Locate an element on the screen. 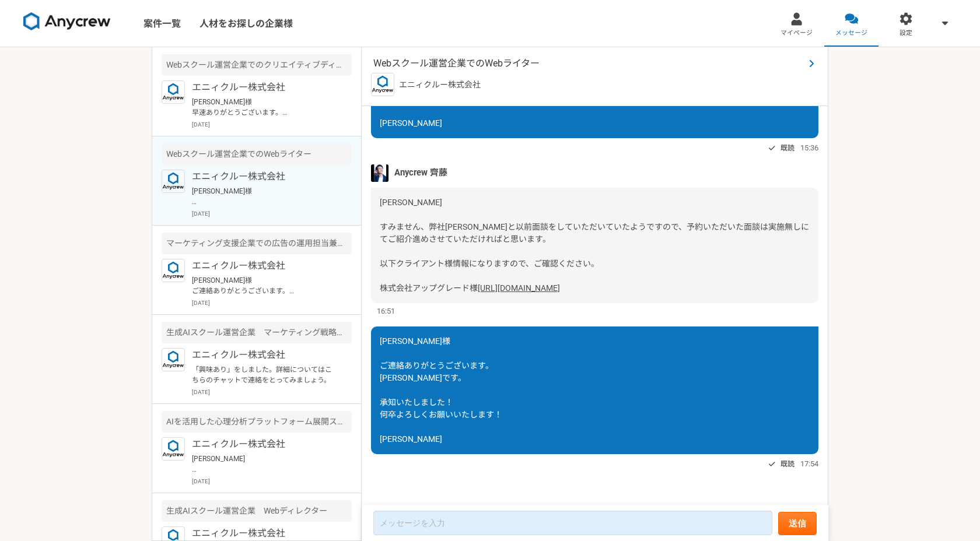 This screenshot has height=541, width=980. p: 「興味あり」をしました。詳細についてはこちらのチャットで連絡をとってみましょう。 is located at coordinates (263, 375).